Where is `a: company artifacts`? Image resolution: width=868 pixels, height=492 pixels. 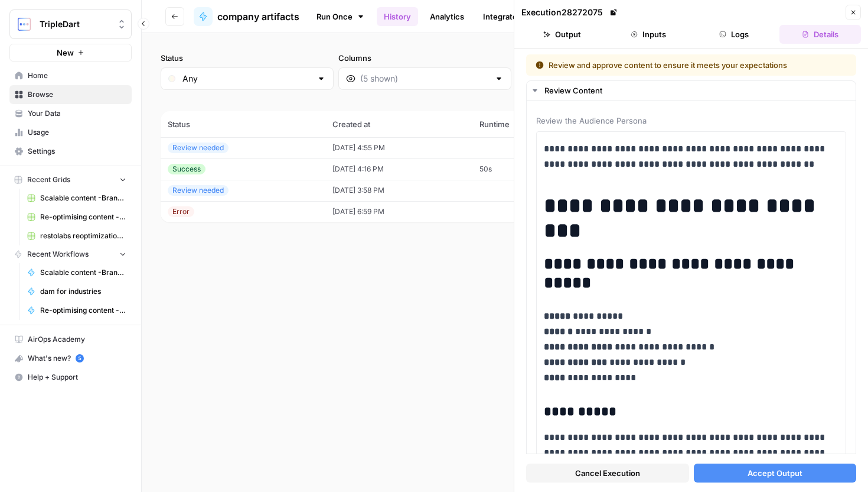 a: company artifacts is located at coordinates (246, 17).